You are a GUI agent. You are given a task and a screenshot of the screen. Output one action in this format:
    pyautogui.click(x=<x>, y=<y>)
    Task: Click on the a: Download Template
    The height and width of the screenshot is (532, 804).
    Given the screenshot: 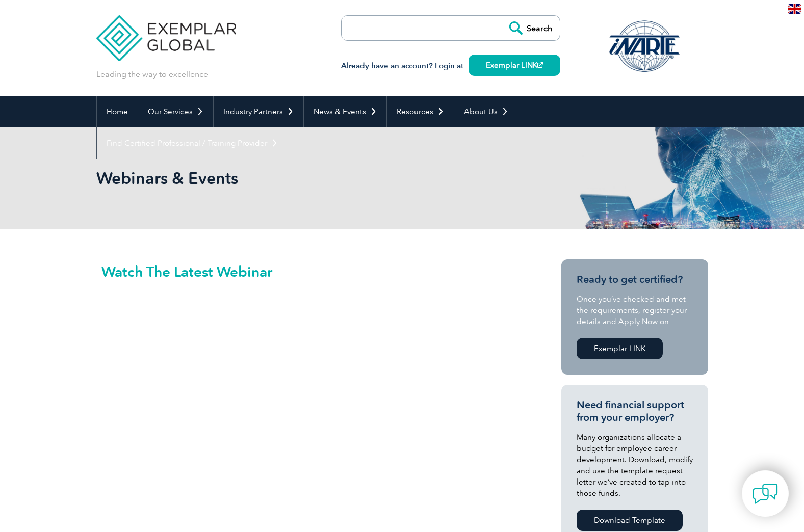 What is the action you would take?
    pyautogui.click(x=630, y=521)
    